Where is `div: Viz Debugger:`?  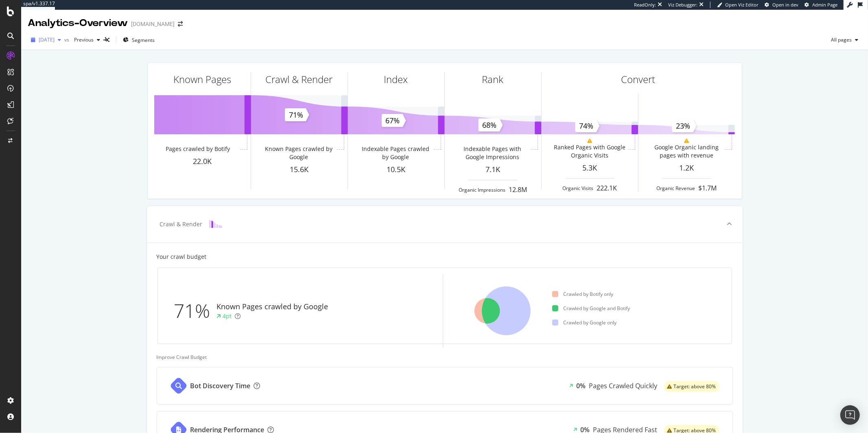 div: Viz Debugger: is located at coordinates (682, 5).